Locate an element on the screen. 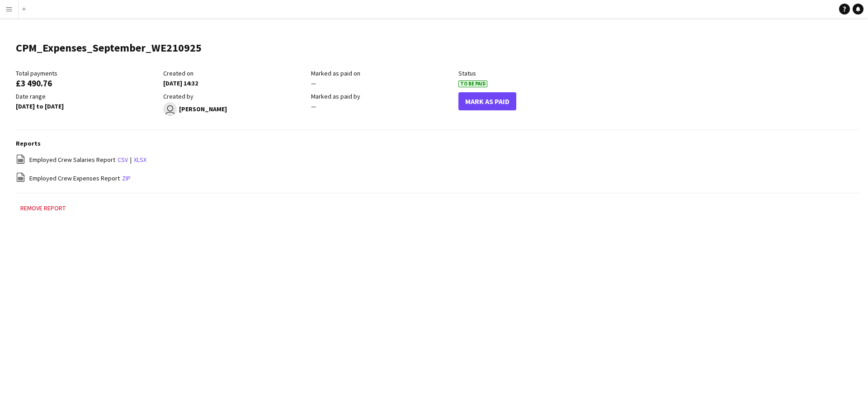 Image resolution: width=868 pixels, height=412 pixels. span: To Be Paid is located at coordinates (473, 84).